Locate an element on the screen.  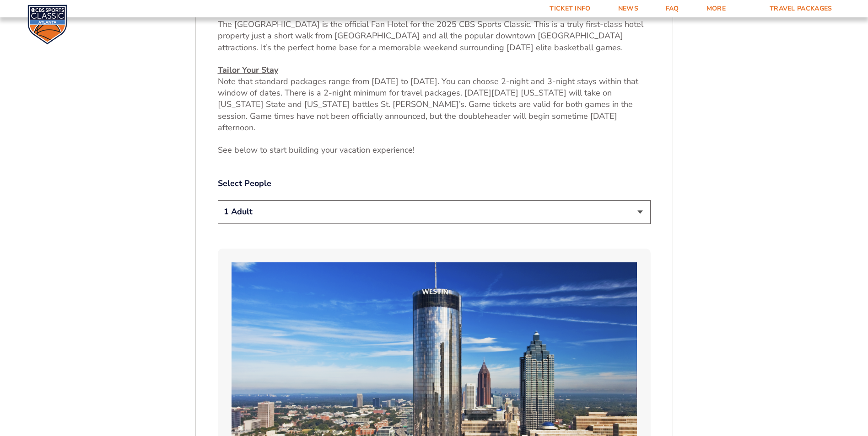
p: See below to start building your vacation experience! is located at coordinates (434, 150).